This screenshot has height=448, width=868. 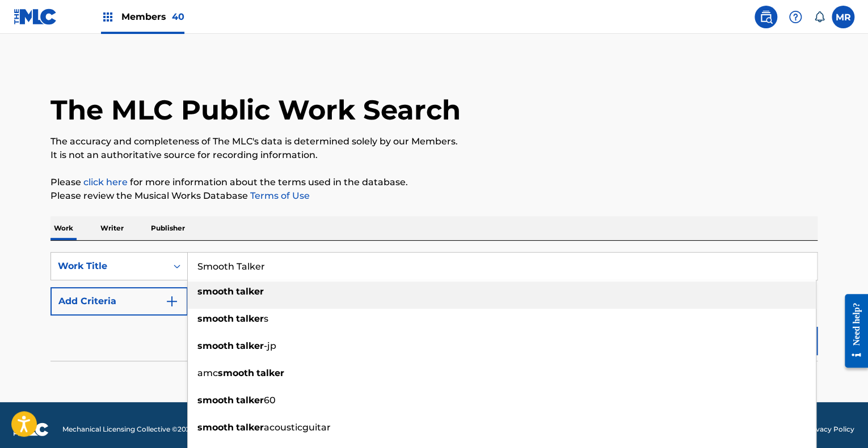 I want to click on img: search, so click(x=766, y=17).